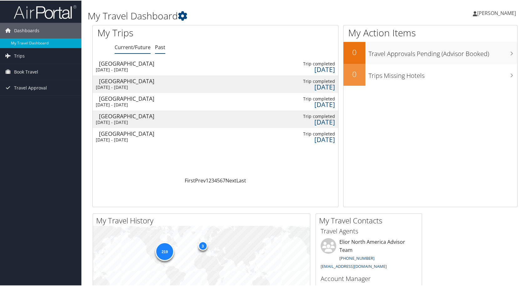  I want to click on span: Book Travel, so click(26, 71).